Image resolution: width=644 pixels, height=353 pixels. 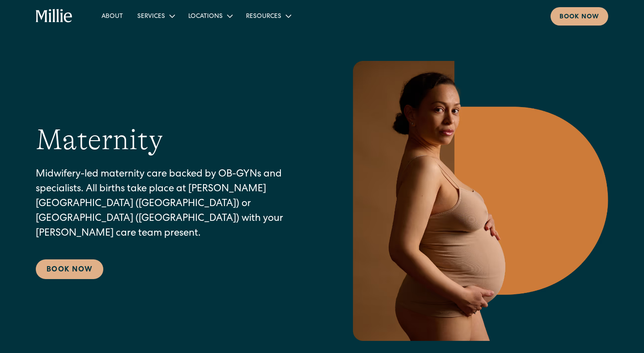 What do you see at coordinates (69, 269) in the screenshot?
I see `a: Book Now` at bounding box center [69, 269].